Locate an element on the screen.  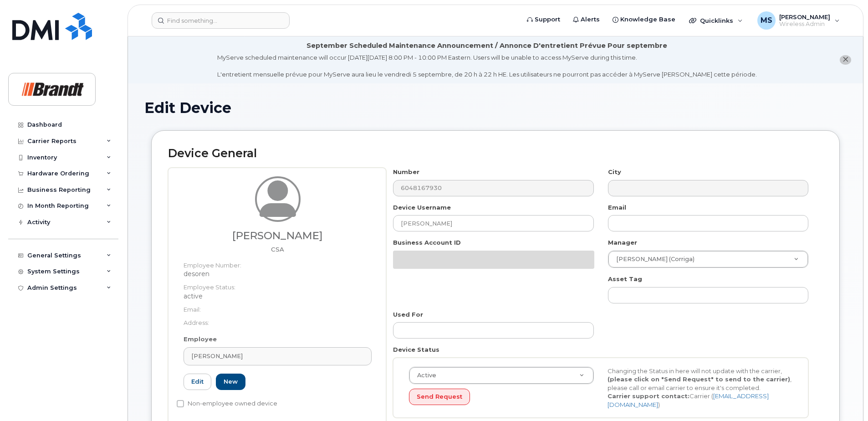
label: Number is located at coordinates (406, 172).